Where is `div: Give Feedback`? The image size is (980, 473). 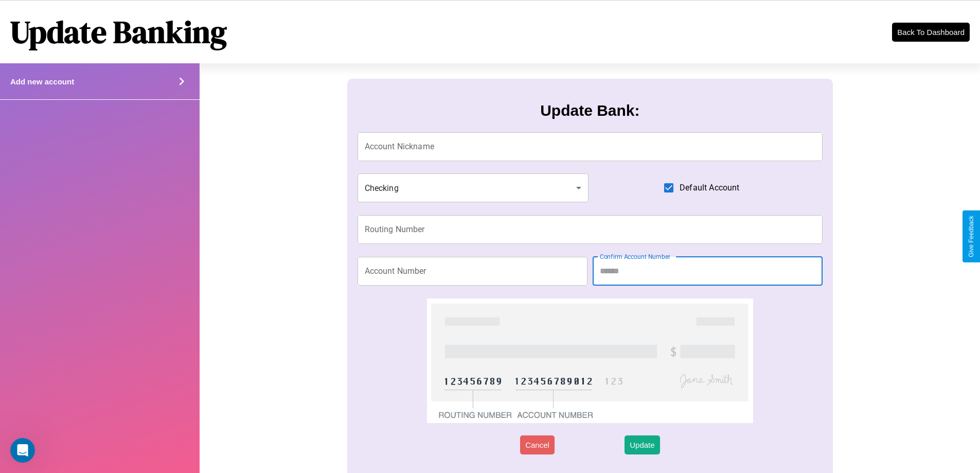
div: Give Feedback is located at coordinates (971, 236).